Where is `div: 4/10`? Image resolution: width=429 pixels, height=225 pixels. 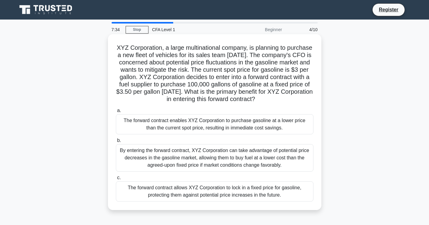
div: 4/10 is located at coordinates (303, 30).